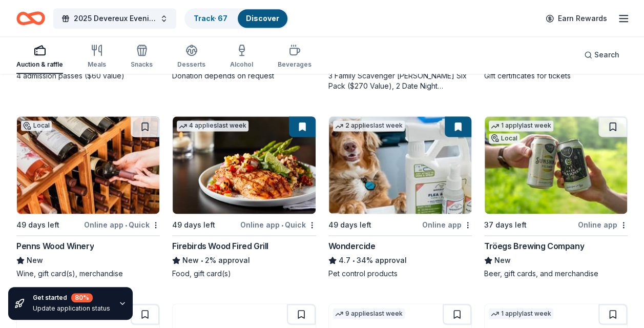 The height and width of the screenshot is (328, 644). What do you see at coordinates (241, 65) in the screenshot?
I see `div: Alcohol` at bounding box center [241, 65].